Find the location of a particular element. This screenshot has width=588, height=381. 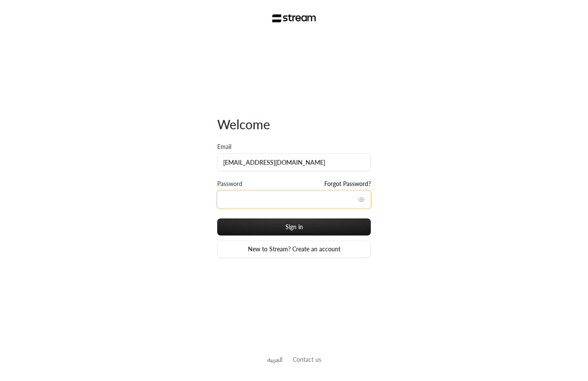

img: Stream Logo is located at coordinates (294, 19).